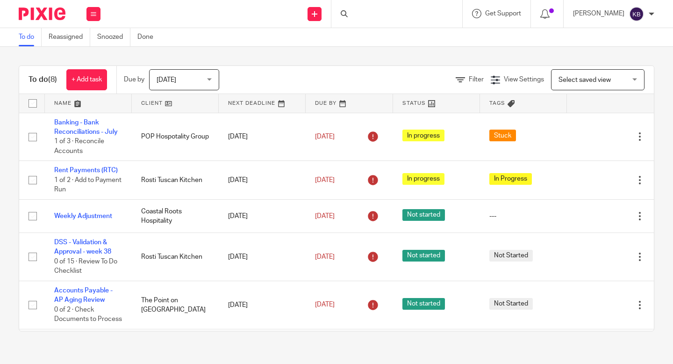 This screenshot has height=364, width=673. Describe the element at coordinates (637, 14) in the screenshot. I see `img: svg%3E` at that location.